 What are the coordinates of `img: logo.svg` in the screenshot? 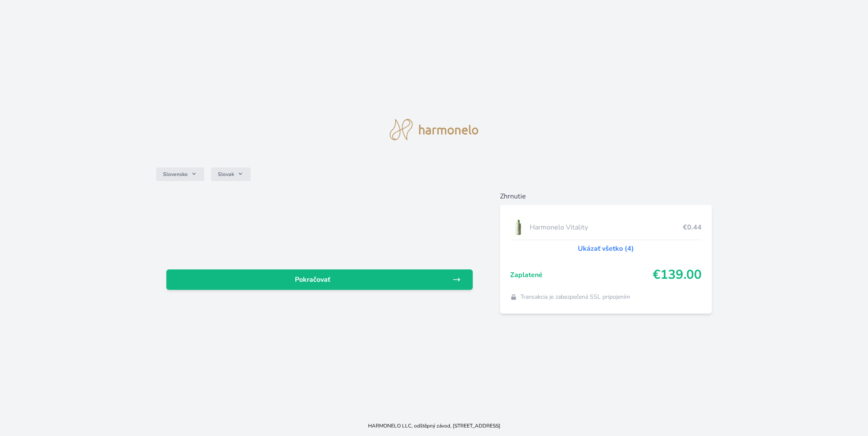 It's located at (434, 129).